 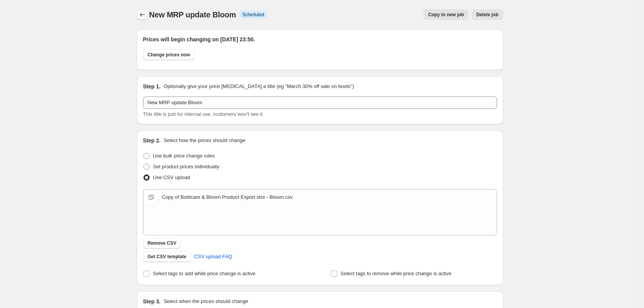 I want to click on p: Select how the prices should change, so click(x=204, y=140).